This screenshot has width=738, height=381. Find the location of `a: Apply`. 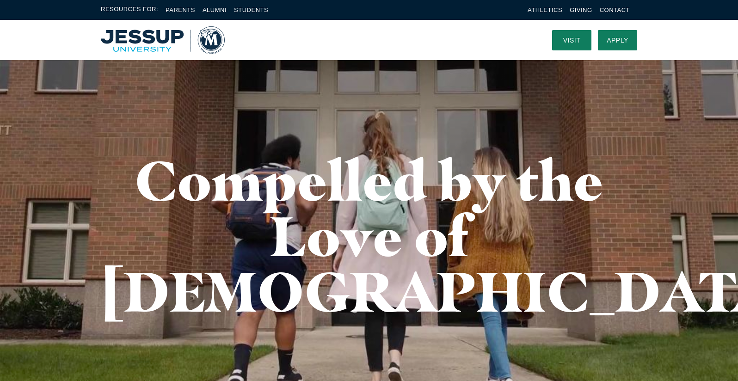

a: Apply is located at coordinates (617, 40).